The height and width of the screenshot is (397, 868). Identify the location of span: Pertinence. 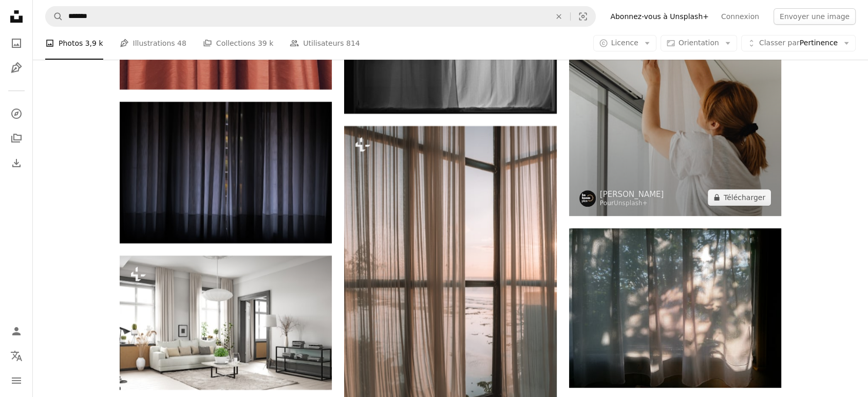
(799, 43).